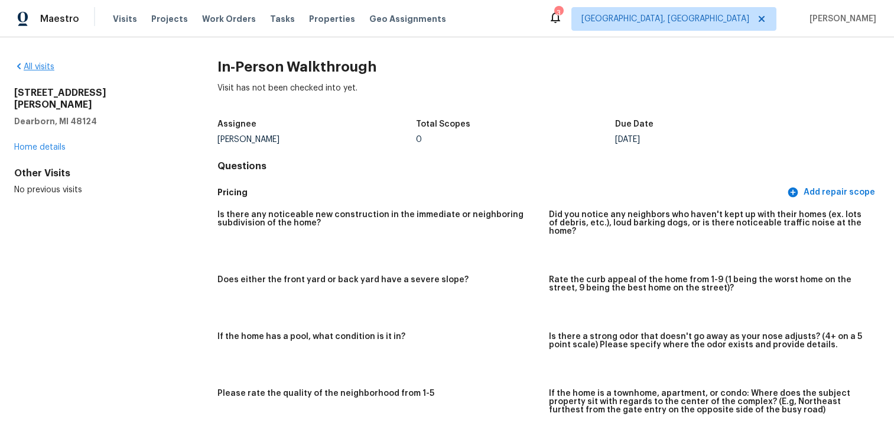 This screenshot has height=439, width=894. I want to click on h5: Assignee, so click(237, 124).